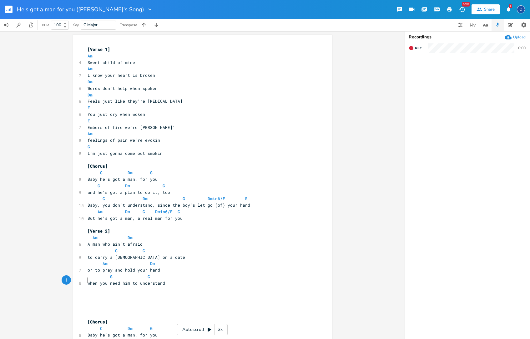  What do you see at coordinates (90, 25) in the screenshot?
I see `span: C Major` at bounding box center [90, 25].